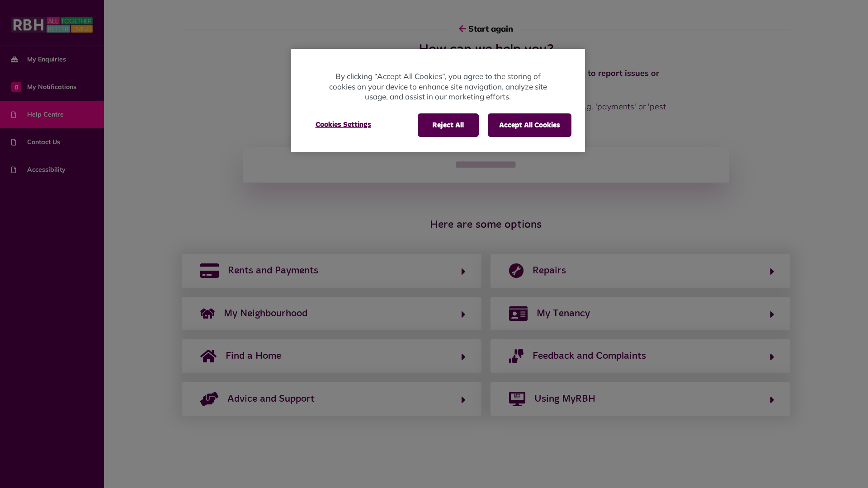  What do you see at coordinates (438, 87) in the screenshot?
I see `p: By clicking “Accept All Cookies”, you agree to the storing of cookies on your device to enhance s...` at bounding box center [438, 87].